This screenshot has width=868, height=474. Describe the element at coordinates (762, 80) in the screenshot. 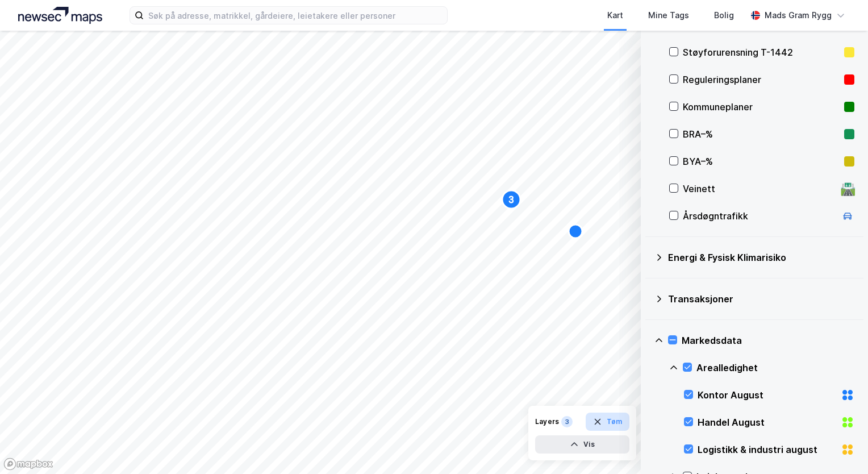

I see `div: Reguleringsplaner` at that location.